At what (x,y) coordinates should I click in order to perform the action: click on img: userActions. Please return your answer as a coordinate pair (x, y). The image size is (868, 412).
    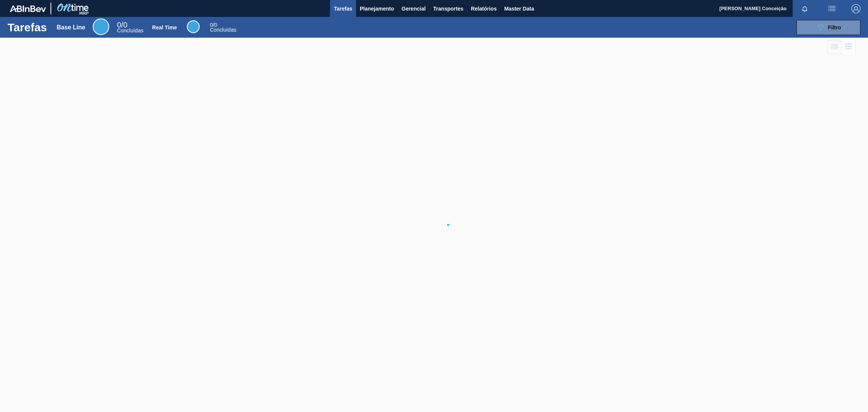
    Looking at the image, I should click on (832, 9).